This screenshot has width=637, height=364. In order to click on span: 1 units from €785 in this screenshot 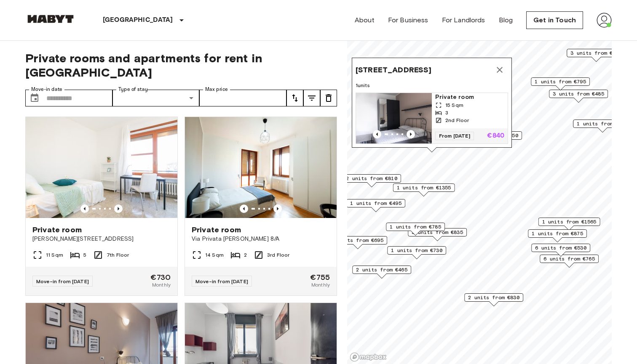, I will do `click(416, 227)`.